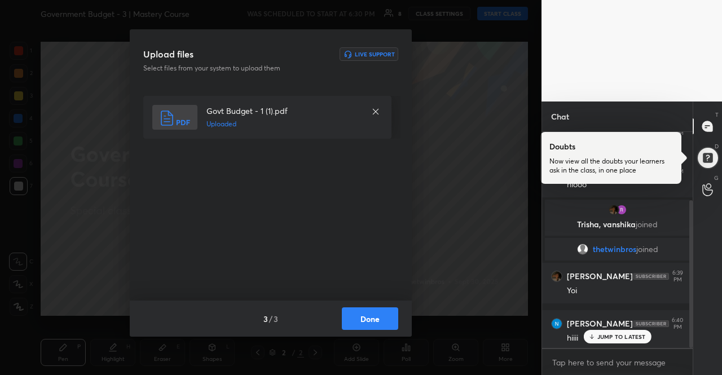 This screenshot has height=375, width=722. I want to click on h4: Govt Budget - 1 (1).pdf, so click(283, 111).